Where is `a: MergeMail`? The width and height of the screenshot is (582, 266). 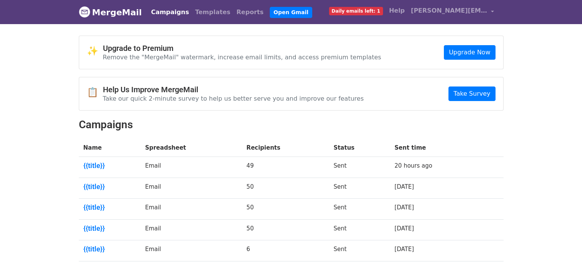
a: MergeMail is located at coordinates (110, 12).